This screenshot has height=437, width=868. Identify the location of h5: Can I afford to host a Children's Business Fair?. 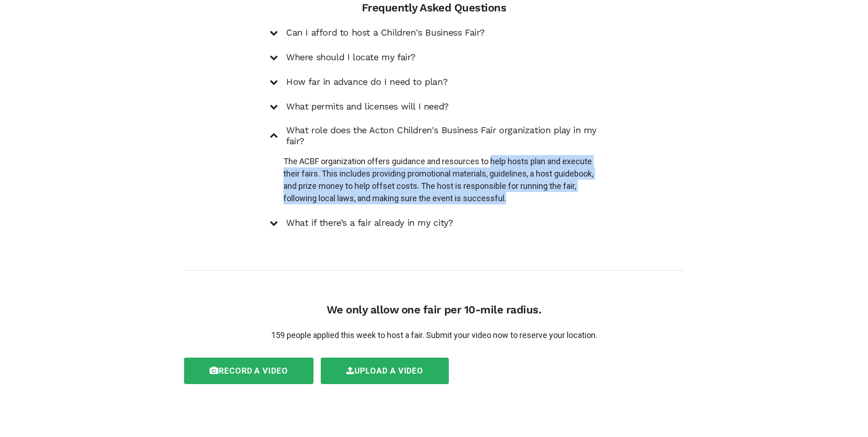
(386, 33).